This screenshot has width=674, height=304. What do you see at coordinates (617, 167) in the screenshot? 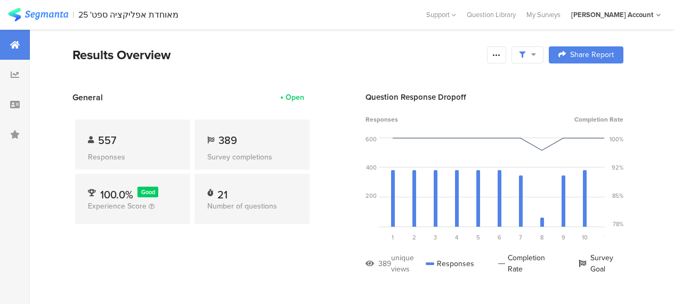
I see `div: 92%` at bounding box center [617, 167].